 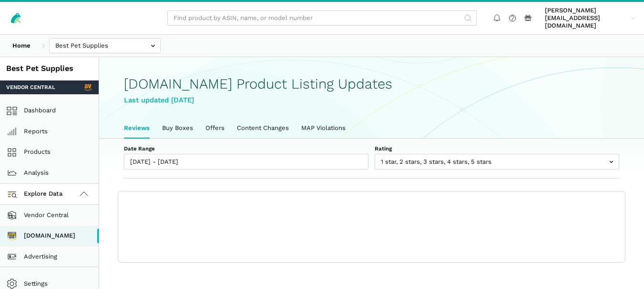 I want to click on input: 1 star, 2 stars, 3 stars, 4 stars, 5 stars, so click(x=496, y=162).